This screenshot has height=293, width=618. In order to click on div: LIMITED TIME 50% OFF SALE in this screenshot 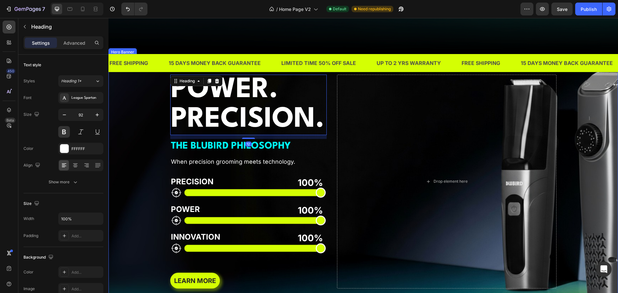, I will do `click(210, 45)`.